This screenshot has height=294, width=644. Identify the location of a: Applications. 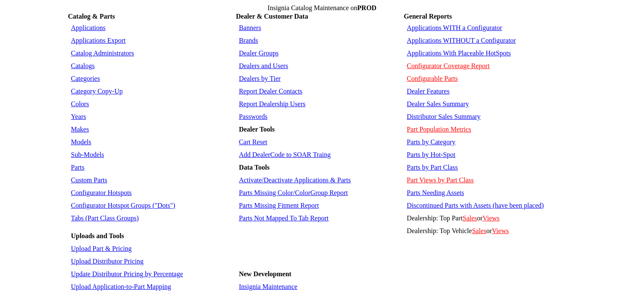
(88, 27).